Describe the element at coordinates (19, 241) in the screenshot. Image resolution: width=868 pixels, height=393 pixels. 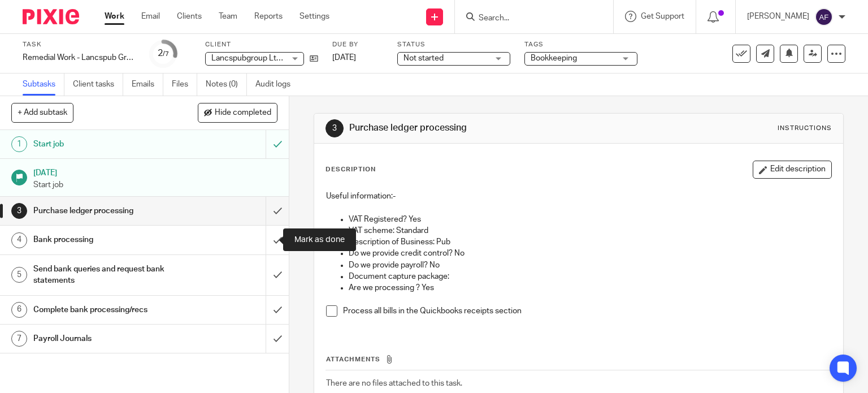
I see `div: 4` at that location.